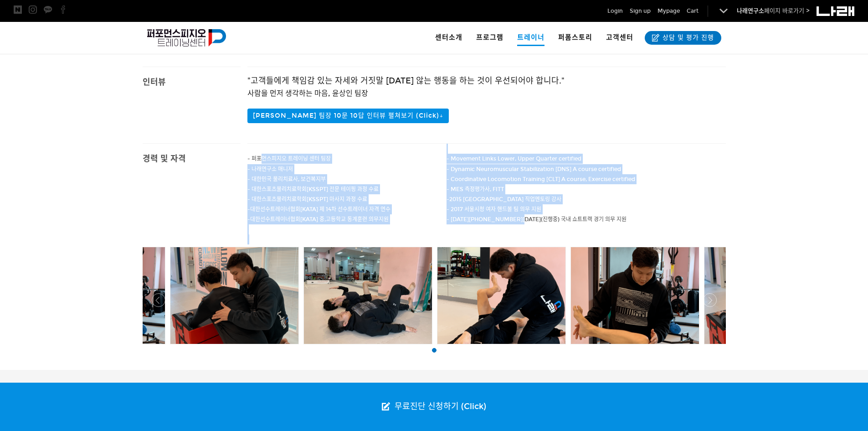 The image size is (868, 431). What do you see at coordinates (489, 38) in the screenshot?
I see `a: 프로그램` at bounding box center [489, 38].